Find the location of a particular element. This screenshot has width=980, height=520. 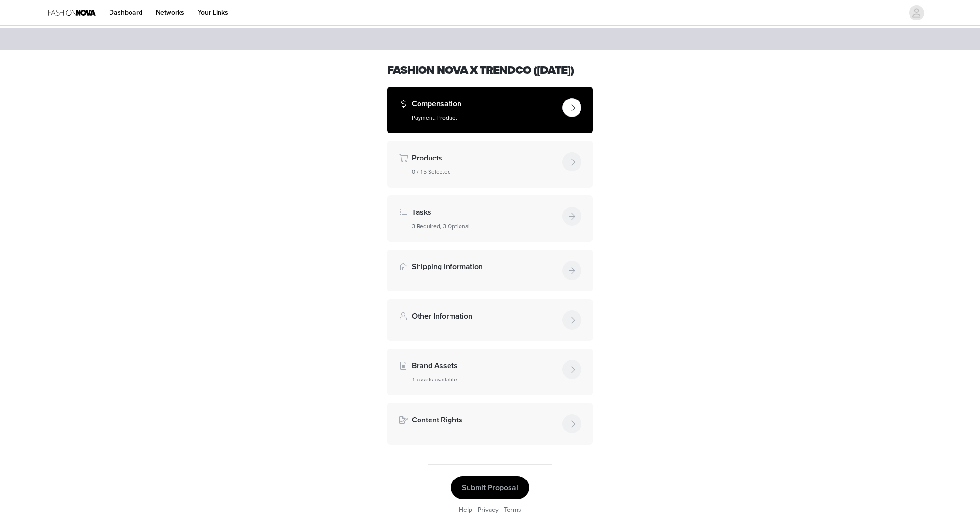

div: Brand Assets is located at coordinates (490, 372).